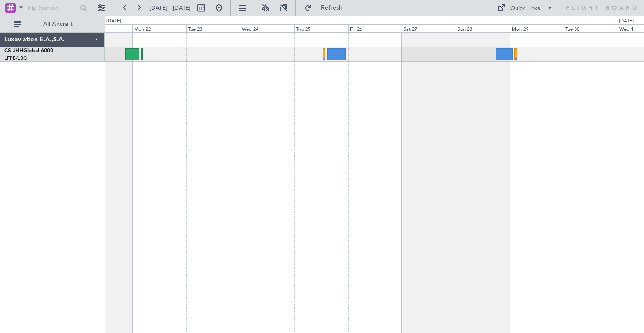 The image size is (644, 333). What do you see at coordinates (321, 28) in the screenshot?
I see `div: Thu 25` at bounding box center [321, 28].